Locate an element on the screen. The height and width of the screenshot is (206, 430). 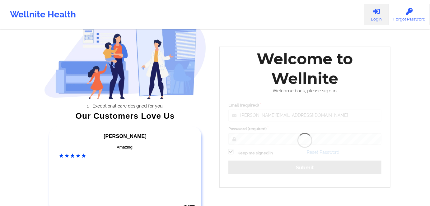
img: wellnite-auth-hero_200.c722682e.png is located at coordinates (125, 55).